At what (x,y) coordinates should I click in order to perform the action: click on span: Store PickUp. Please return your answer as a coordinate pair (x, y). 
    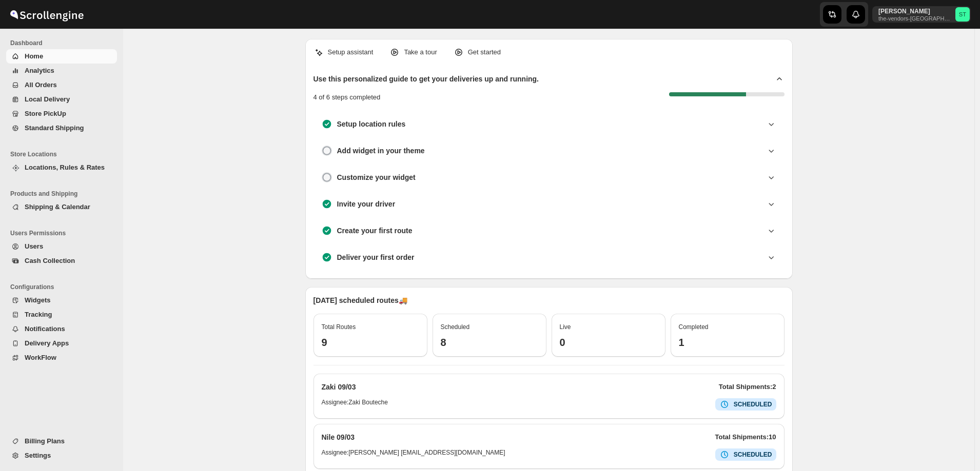
    Looking at the image, I should click on (45, 113).